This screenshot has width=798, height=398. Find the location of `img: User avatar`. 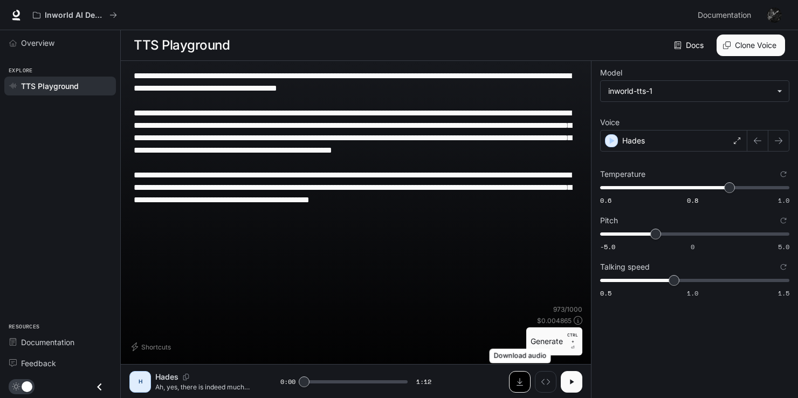

img: User avatar is located at coordinates (774, 15).